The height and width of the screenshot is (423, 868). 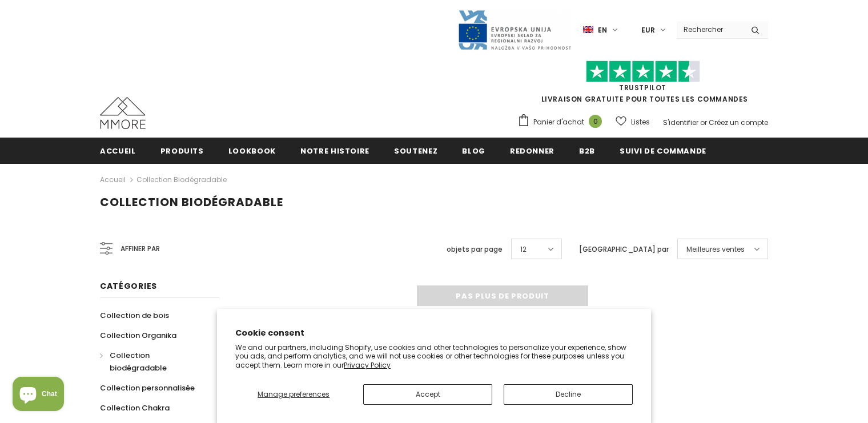 What do you see at coordinates (648, 31) in the screenshot?
I see `span: EUR` at bounding box center [648, 31].